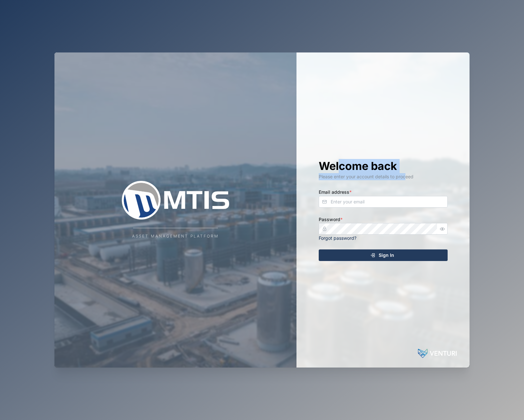  I want to click on input: Enter your email, so click(383, 202).